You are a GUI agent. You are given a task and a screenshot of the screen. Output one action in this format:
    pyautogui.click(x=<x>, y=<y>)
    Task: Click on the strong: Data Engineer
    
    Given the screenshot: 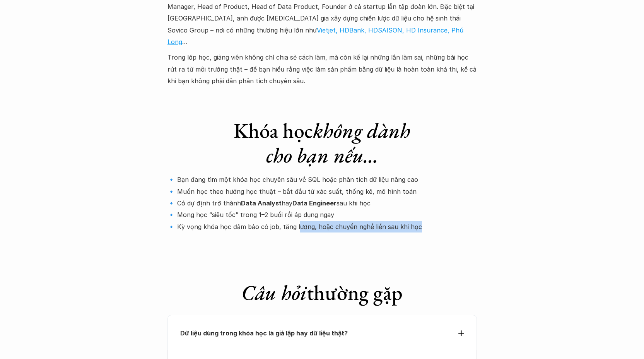 What is the action you would take?
    pyautogui.click(x=315, y=203)
    